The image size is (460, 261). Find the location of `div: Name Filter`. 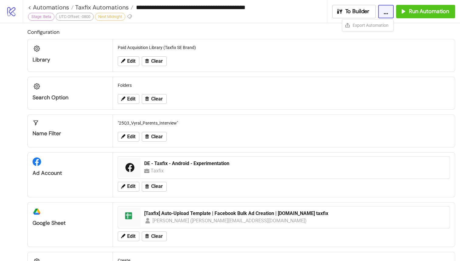

div: Name Filter is located at coordinates (70, 133).